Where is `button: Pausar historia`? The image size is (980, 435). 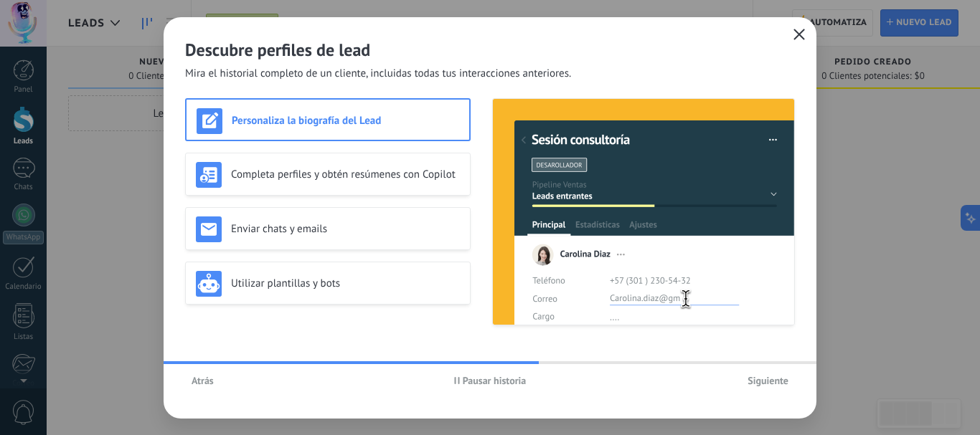 button: Pausar historia is located at coordinates (490, 381).